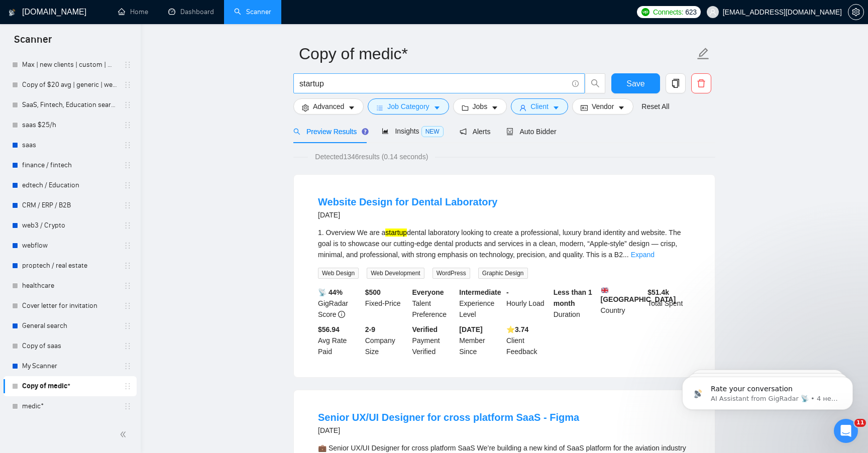 The image size is (868, 453). What do you see at coordinates (70, 105) in the screenshot?
I see `a: SaaS, Fintech, Education search` at bounding box center [70, 105].